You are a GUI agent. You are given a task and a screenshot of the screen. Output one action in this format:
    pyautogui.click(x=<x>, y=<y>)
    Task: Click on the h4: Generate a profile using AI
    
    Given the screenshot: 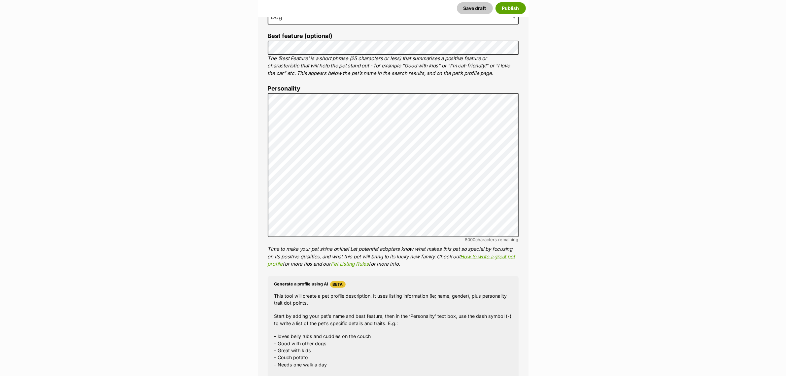 What is the action you would take?
    pyautogui.click(x=393, y=284)
    